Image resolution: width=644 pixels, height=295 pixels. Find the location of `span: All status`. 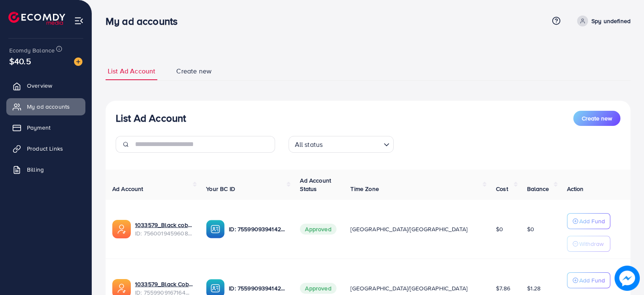

span: All status is located at coordinates (309, 145).